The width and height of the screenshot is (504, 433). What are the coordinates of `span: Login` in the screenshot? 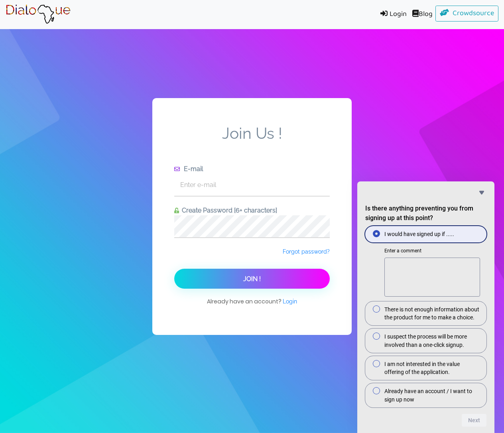 It's located at (290, 302).